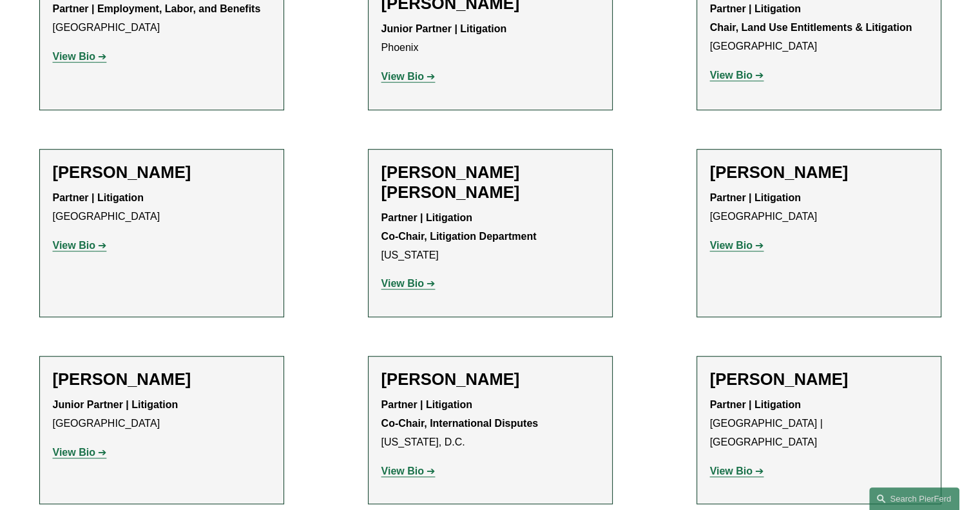 Image resolution: width=980 pixels, height=510 pixels. I want to click on strong: Partner | Litigation Co-Chair, Litigation Department, so click(459, 227).